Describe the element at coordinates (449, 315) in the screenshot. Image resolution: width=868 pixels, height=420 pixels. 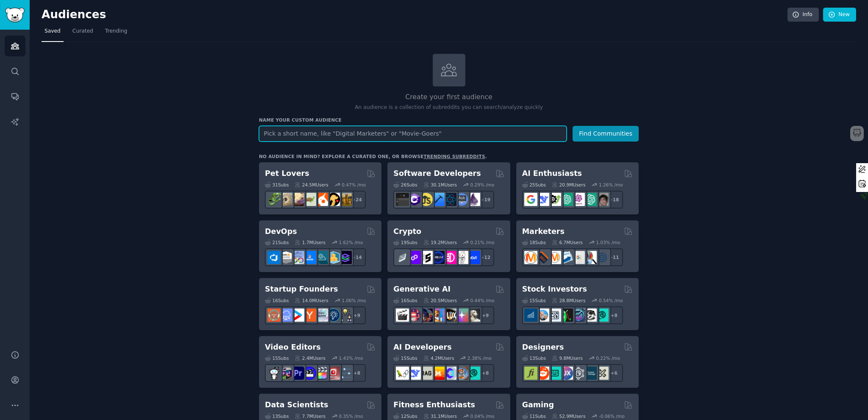
I see `img: FluxAI` at that location.